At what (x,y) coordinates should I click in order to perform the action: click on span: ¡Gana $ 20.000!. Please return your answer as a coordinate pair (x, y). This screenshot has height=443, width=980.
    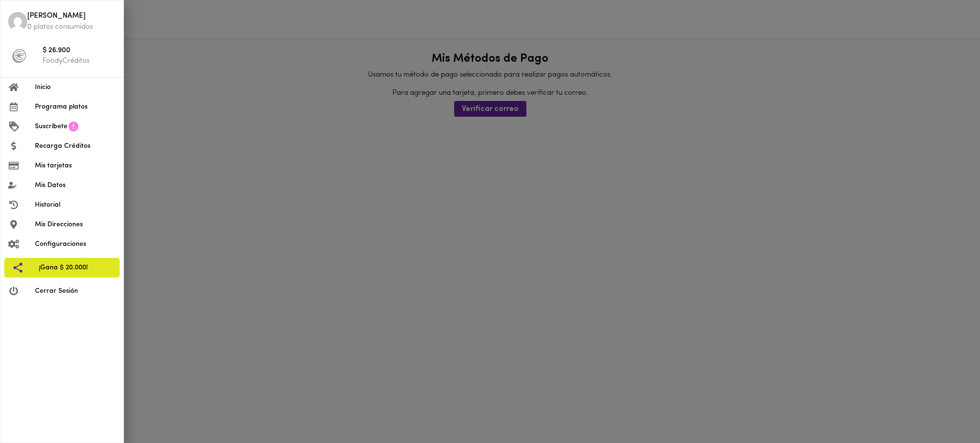
    Looking at the image, I should click on (75, 267).